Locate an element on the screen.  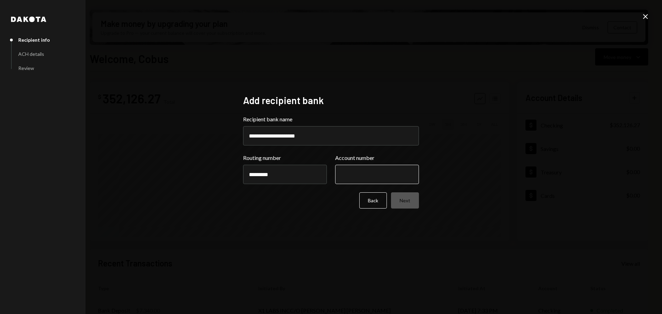
div: ACH details is located at coordinates (31, 54).